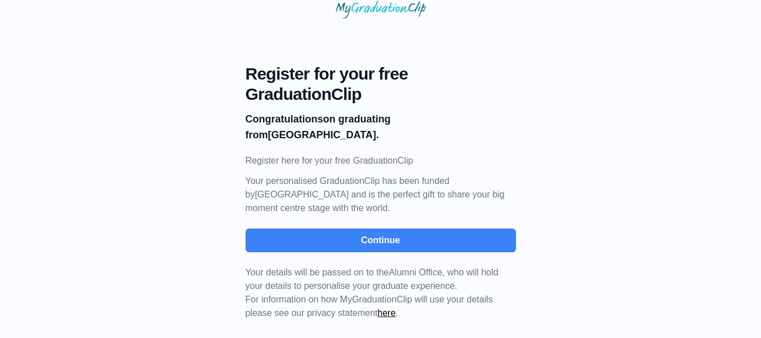  Describe the element at coordinates (381, 74) in the screenshot. I see `span: Register for your free` at that location.